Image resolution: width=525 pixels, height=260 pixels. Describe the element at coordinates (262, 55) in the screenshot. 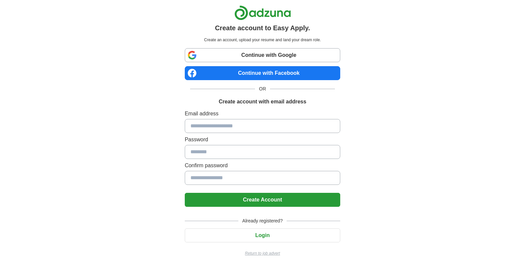

I see `a: Continue with Google` at that location.